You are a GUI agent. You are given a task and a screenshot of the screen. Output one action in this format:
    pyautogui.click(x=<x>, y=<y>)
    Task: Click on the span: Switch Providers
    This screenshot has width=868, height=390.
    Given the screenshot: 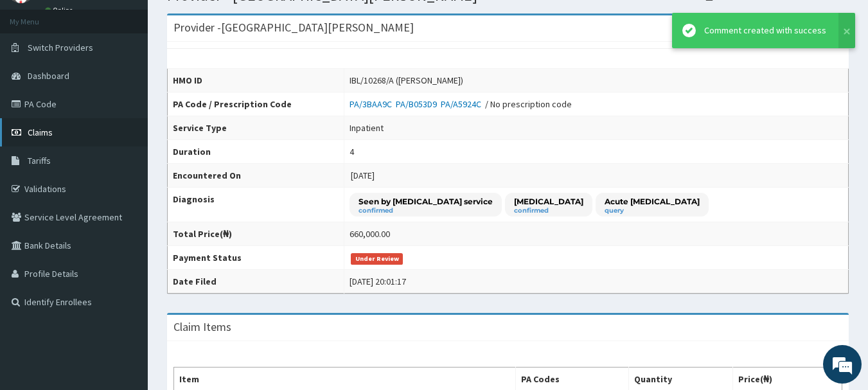 What is the action you would take?
    pyautogui.click(x=60, y=48)
    